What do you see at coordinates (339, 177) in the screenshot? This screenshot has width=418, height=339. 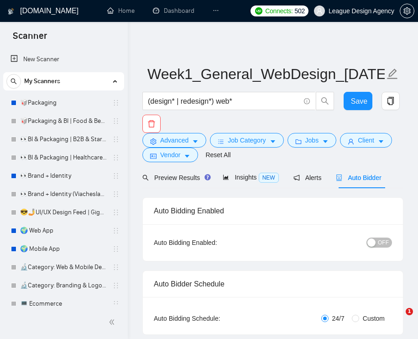 I see `span: robot` at bounding box center [339, 177].